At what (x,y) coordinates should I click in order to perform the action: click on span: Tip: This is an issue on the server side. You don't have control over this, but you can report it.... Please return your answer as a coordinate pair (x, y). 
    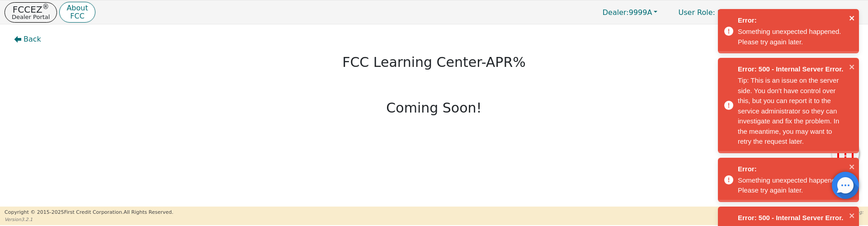
    Looking at the image, I should click on (788, 111).